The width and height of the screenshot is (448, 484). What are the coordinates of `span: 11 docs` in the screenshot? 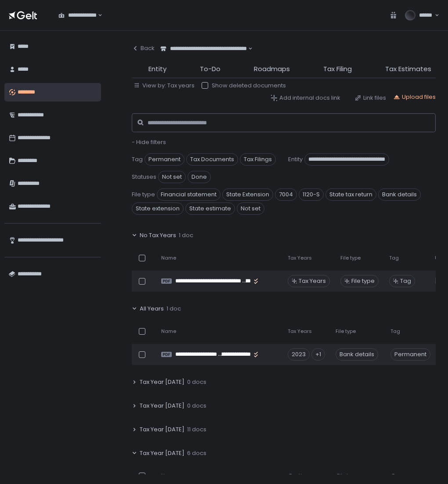 It's located at (196, 429).